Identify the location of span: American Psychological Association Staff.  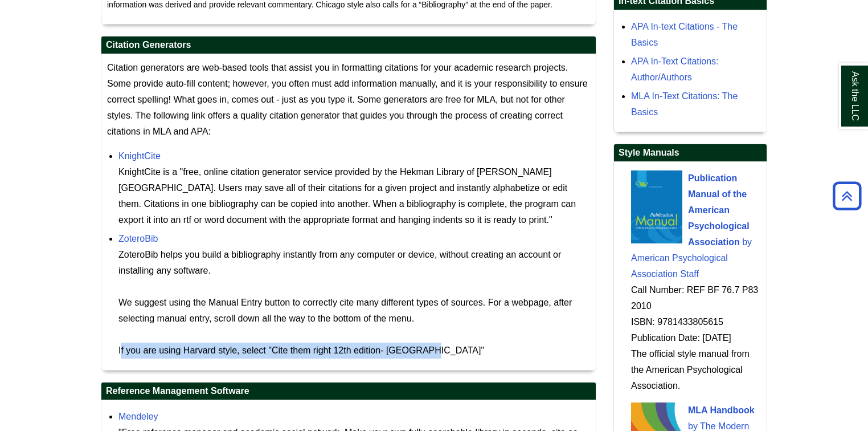
(679, 266).